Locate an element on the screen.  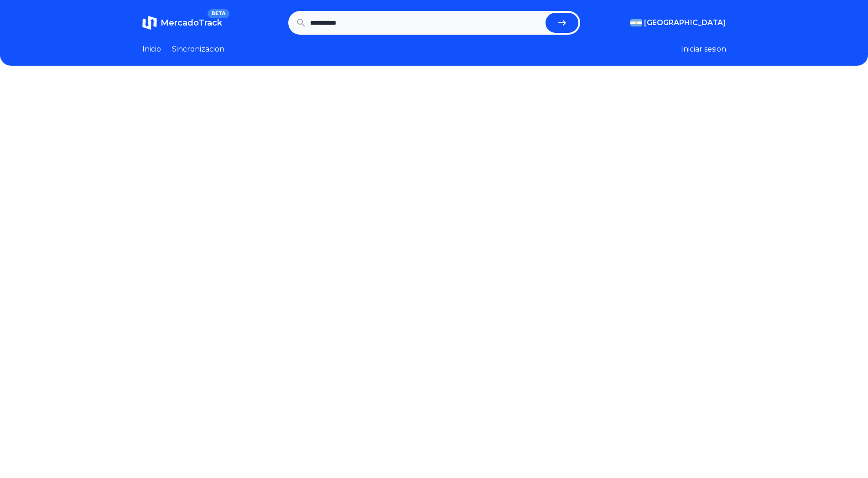
span: BETA is located at coordinates (218, 14).